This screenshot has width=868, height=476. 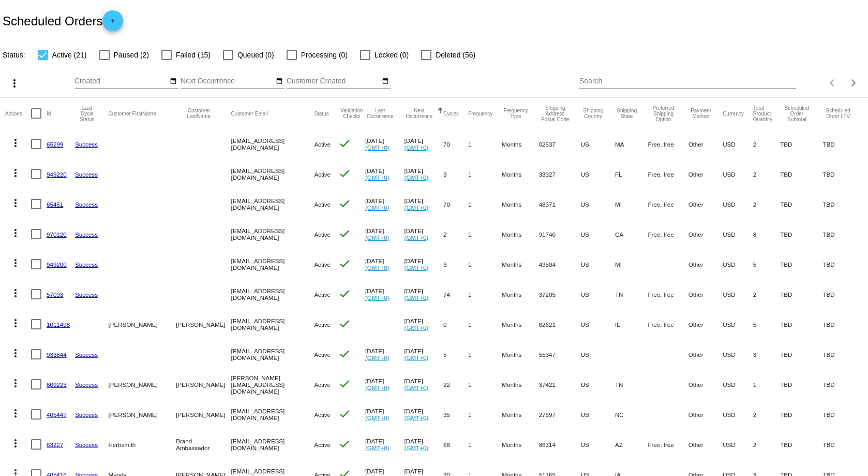 I want to click on mat-cell: AZ, so click(x=631, y=444).